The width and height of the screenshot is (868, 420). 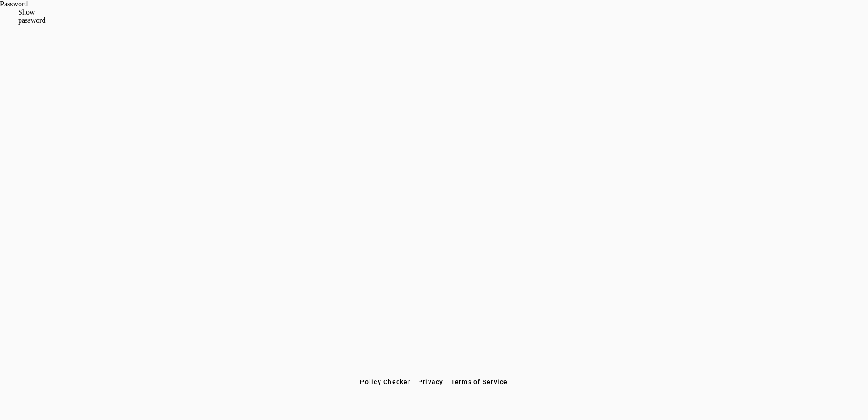 I want to click on button: Privacy, so click(x=431, y=382).